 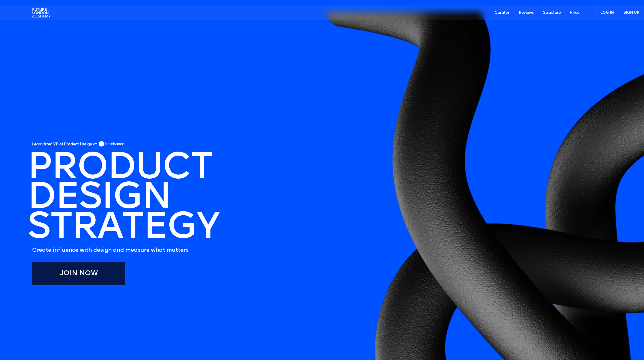 I want to click on a: Curator, so click(x=502, y=13).